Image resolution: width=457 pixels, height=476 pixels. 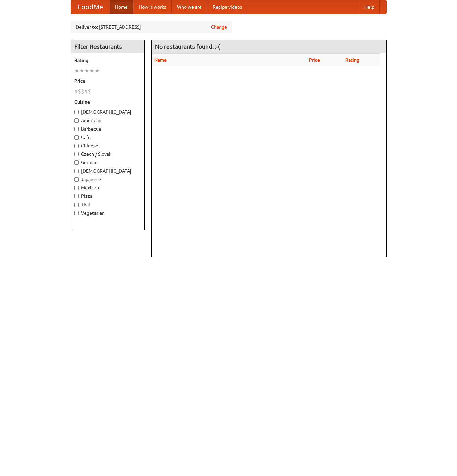 I want to click on h5: Rating, so click(x=108, y=60).